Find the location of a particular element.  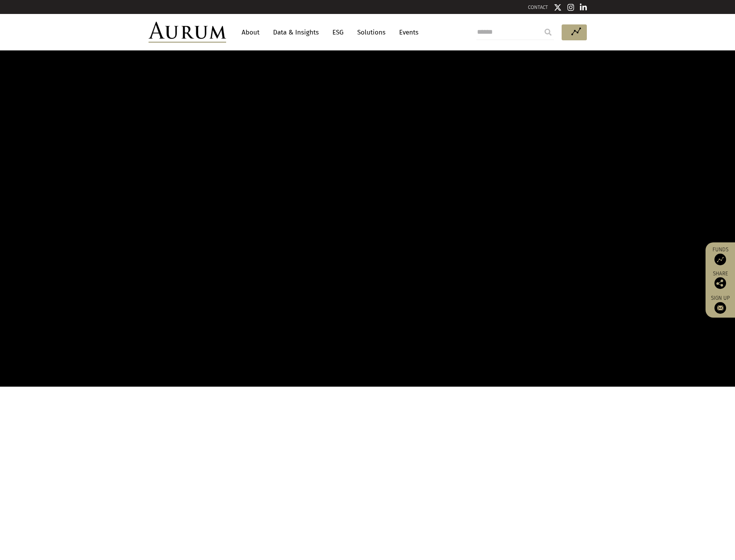

a: Funds is located at coordinates (721, 256).